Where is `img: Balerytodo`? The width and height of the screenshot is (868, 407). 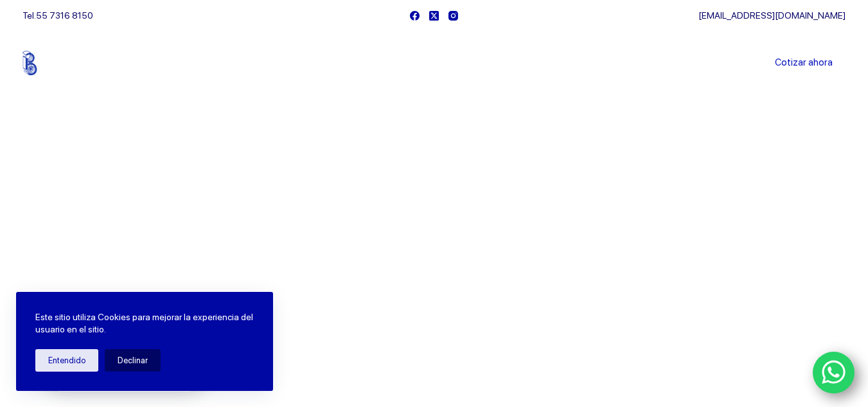 img: Balerytodo is located at coordinates (63, 63).